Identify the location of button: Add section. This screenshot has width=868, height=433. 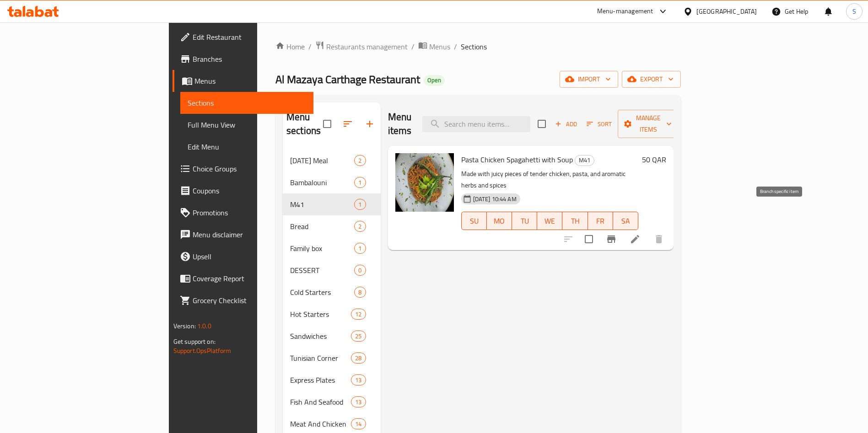
(370, 124).